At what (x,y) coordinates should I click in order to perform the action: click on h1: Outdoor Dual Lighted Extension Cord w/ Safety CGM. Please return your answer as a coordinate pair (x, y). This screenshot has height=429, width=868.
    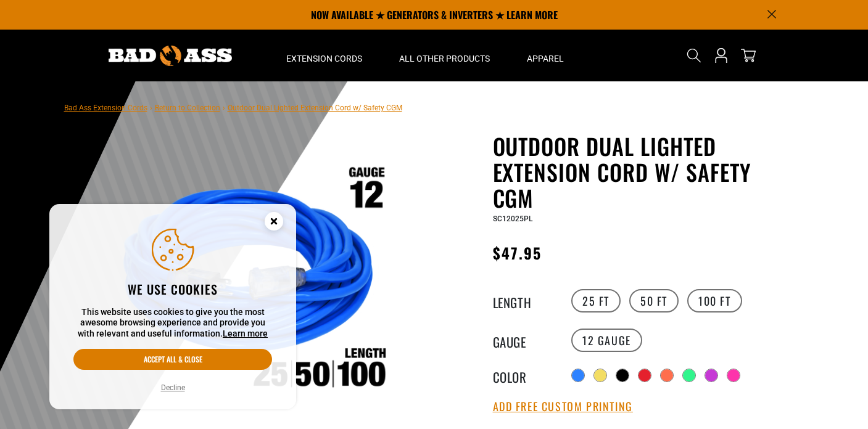
    Looking at the image, I should click on (644, 172).